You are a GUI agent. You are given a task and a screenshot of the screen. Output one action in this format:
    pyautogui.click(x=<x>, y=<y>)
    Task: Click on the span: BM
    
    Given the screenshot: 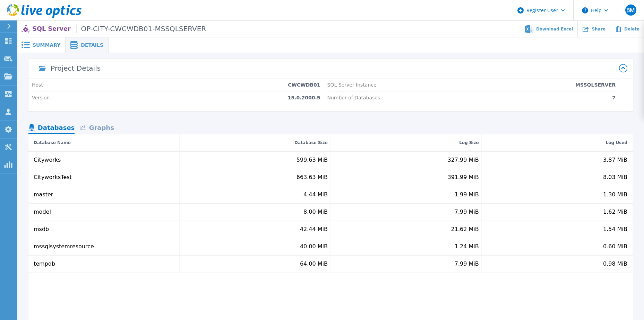 What is the action you would take?
    pyautogui.click(x=631, y=10)
    